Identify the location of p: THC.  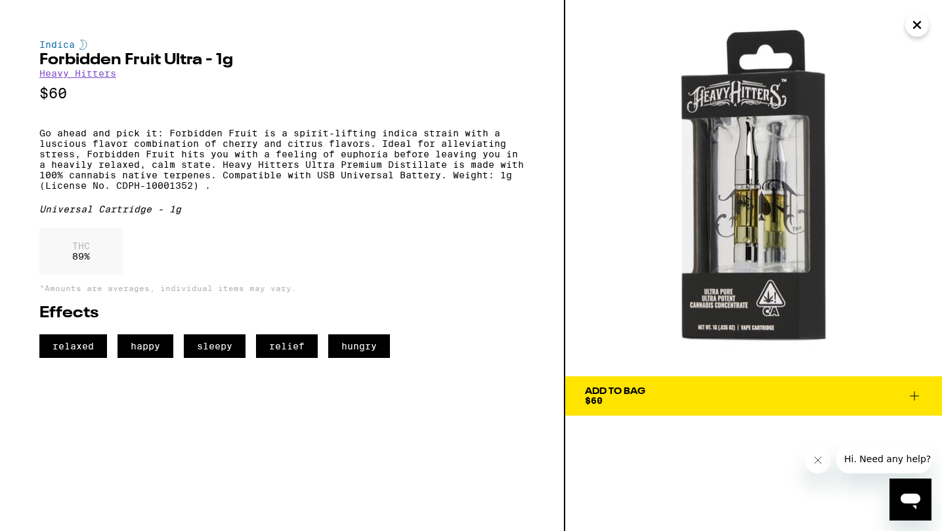
(81, 246).